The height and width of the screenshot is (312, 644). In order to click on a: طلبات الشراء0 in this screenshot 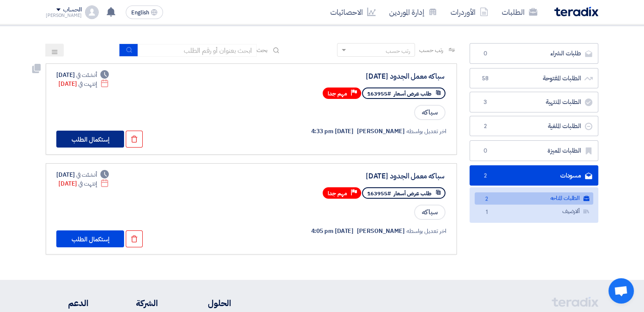, I will do `click(534, 53)`.